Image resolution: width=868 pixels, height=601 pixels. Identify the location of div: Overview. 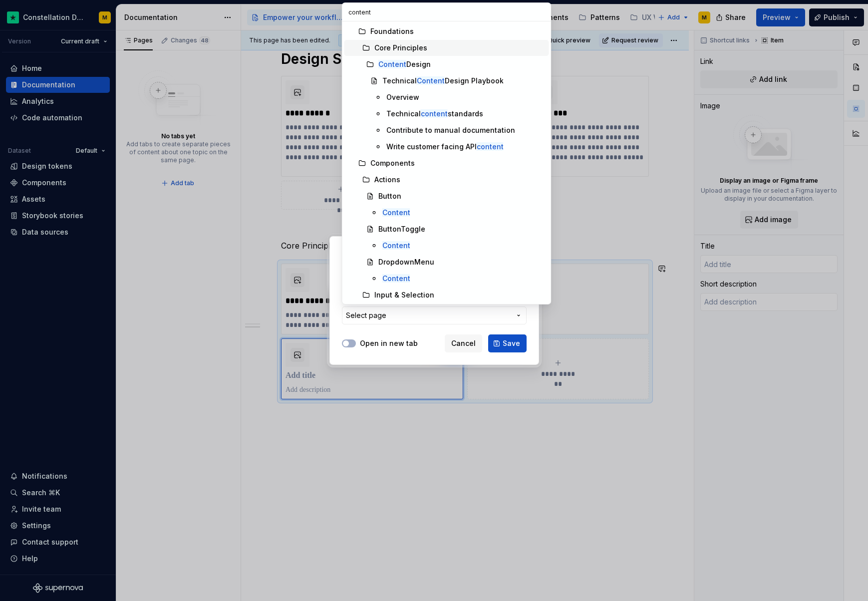
(402, 98).